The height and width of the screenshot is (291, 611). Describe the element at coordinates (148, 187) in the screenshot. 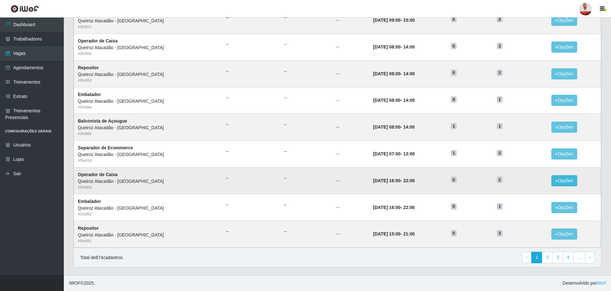

I see `div: # 353909` at that location.